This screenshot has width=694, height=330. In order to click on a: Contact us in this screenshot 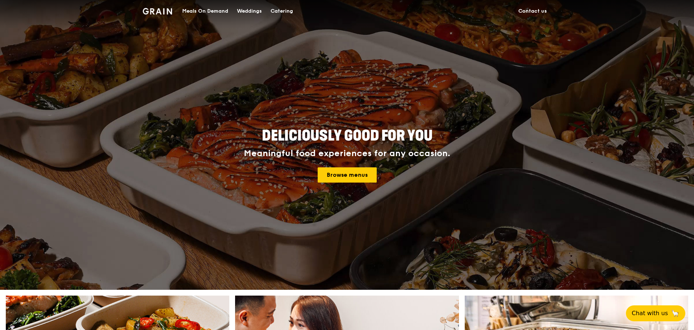, I will do `click(533, 11)`.